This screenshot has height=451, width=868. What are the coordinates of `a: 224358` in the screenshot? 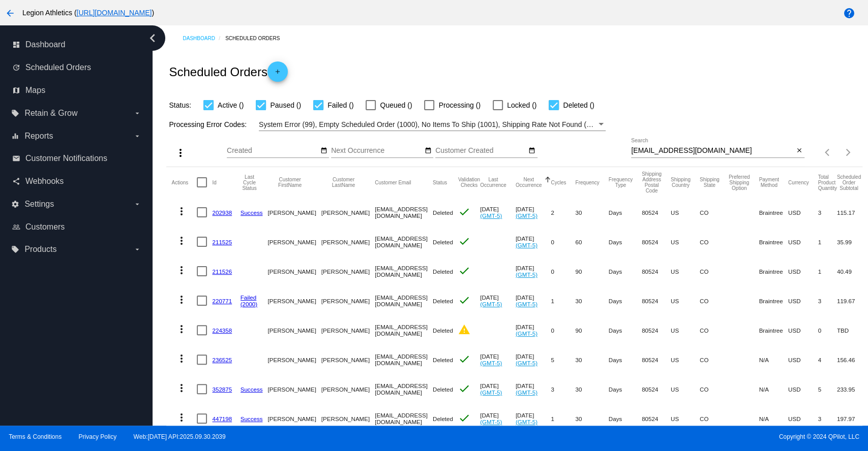 It's located at (222, 331).